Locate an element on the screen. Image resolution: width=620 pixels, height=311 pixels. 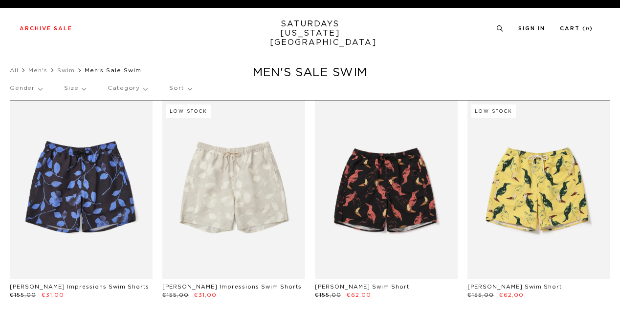
p: Size is located at coordinates (75, 88).